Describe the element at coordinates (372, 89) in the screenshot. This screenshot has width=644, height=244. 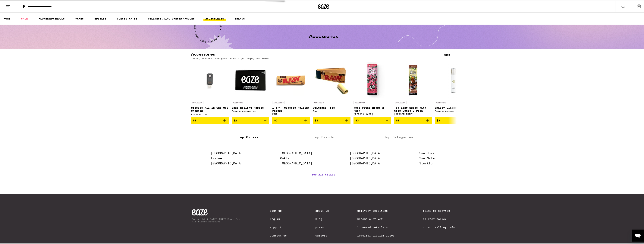
I see `a: Open page for Rose Petal Wraps 2-Pack from Blazy Susan` at that location.